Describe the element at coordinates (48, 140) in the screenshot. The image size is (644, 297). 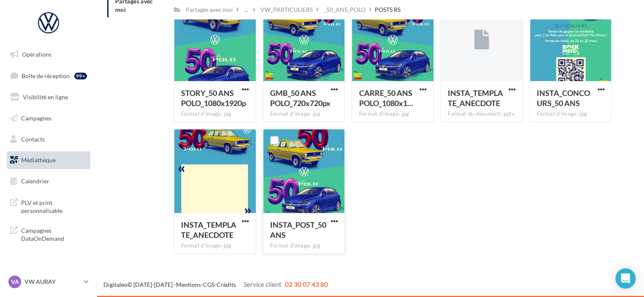
I see `a: Contacts` at that location.